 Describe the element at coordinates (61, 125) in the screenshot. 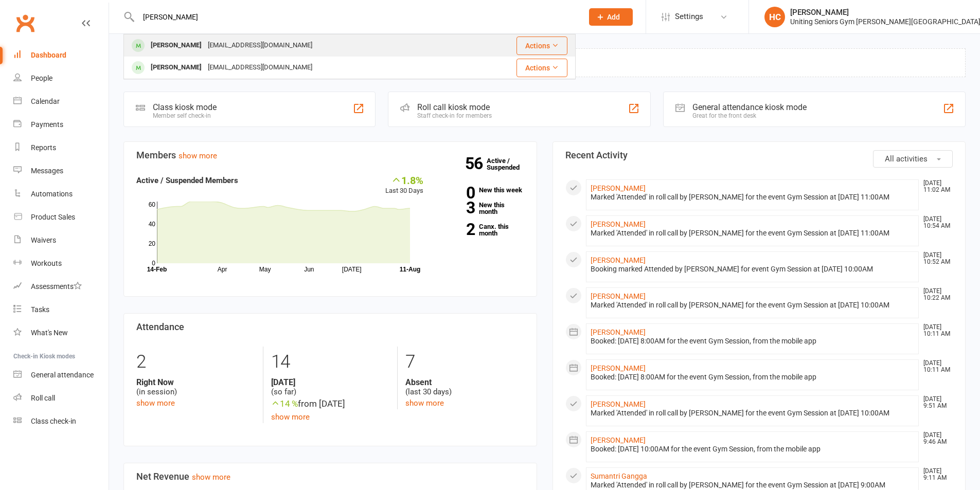

I see `a: Payments` at that location.